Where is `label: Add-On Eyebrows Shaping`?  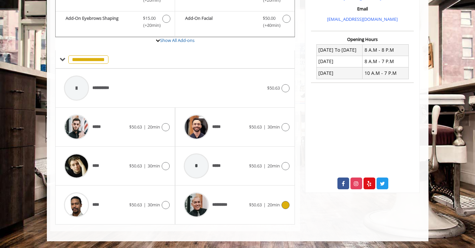 label: Add-On Eyebrows Shaping is located at coordinates (115, 22).